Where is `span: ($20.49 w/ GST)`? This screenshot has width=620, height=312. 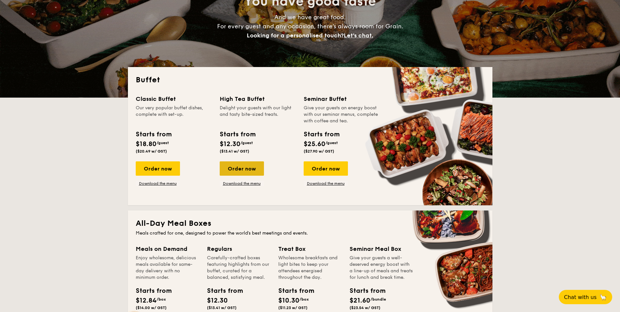
span: ($20.49 w/ GST) is located at coordinates (151, 151).